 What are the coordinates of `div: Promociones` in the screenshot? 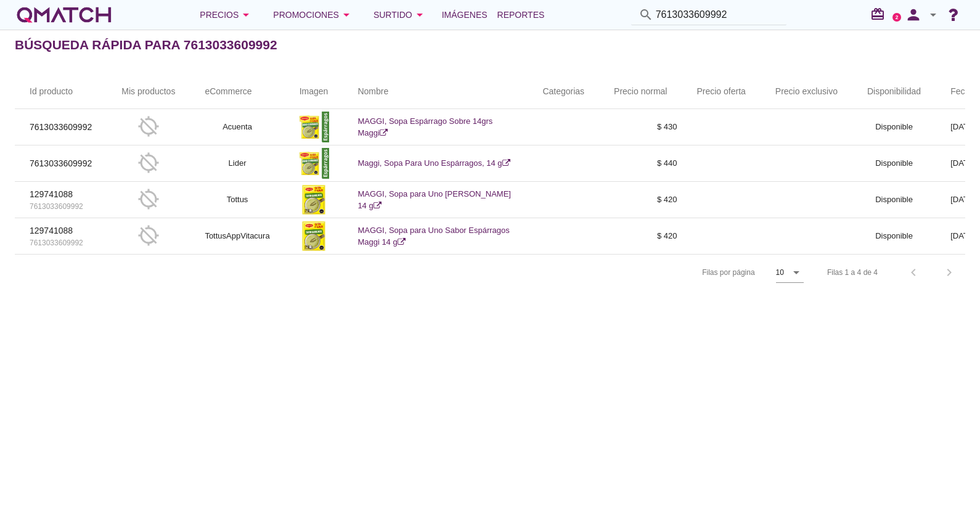 It's located at (313, 15).